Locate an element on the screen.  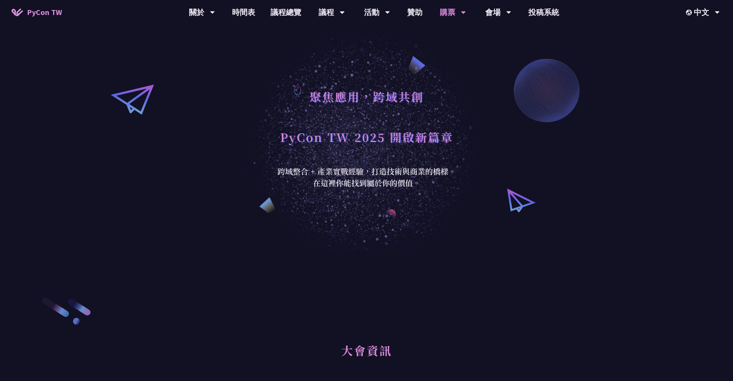
a: PyCon TW is located at coordinates (37, 12).